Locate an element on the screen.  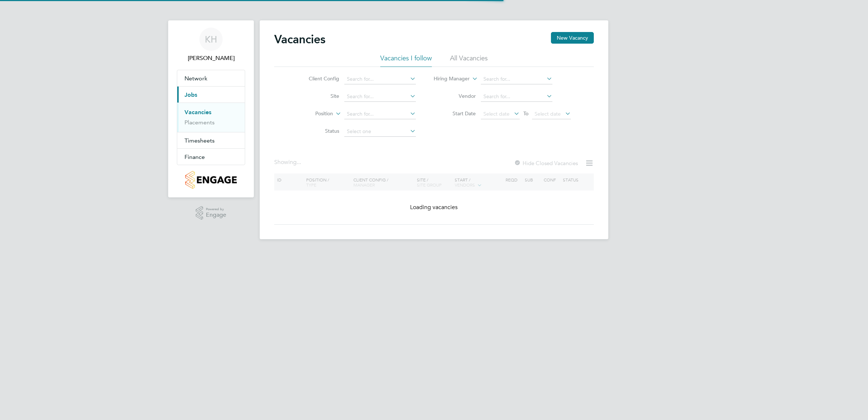
label: Vendor is located at coordinates (455, 96).